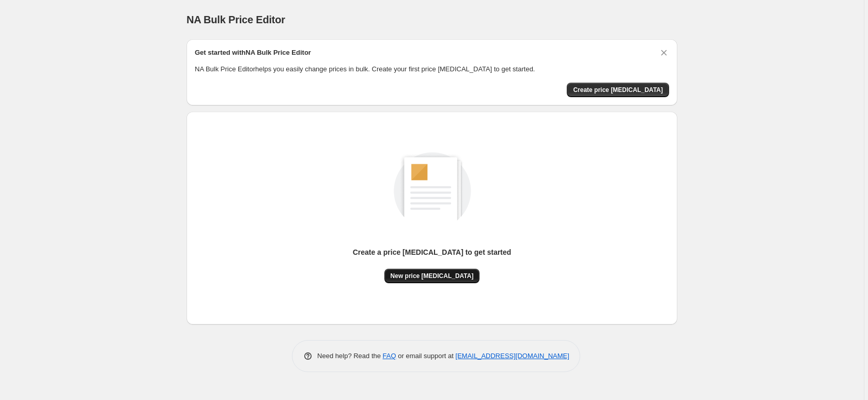  Describe the element at coordinates (425, 355) in the screenshot. I see `span: or email support at` at that location.